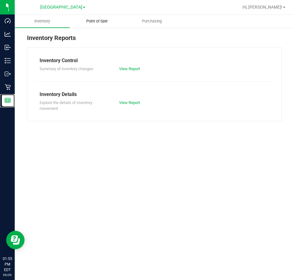  What do you see at coordinates (8, 87) in the screenshot?
I see `inline-svg: Retail` at bounding box center [8, 87].